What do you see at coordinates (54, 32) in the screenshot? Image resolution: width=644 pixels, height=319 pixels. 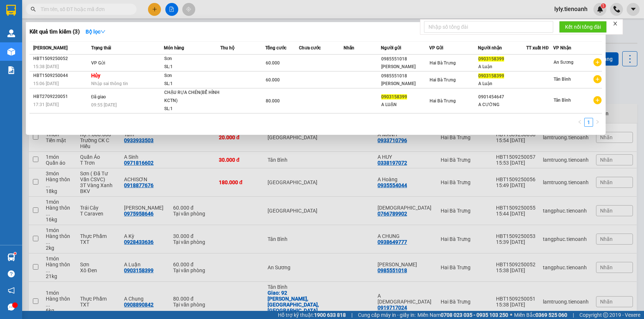 I see `h3: Kết quả tìm kiếm ( 3 )` at bounding box center [54, 32].